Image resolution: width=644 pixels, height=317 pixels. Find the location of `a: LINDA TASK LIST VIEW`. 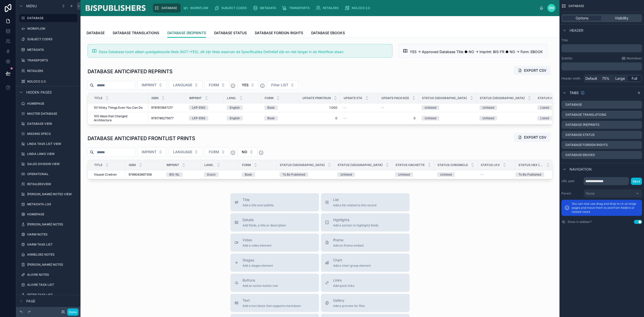

a: LINDA TASK LIST VIEW is located at coordinates (48, 144).